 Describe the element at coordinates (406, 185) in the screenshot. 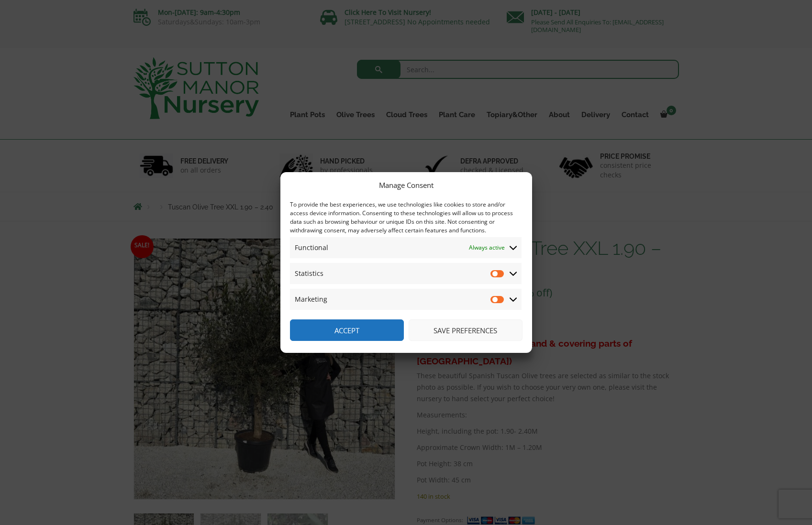

I see `div: Manage Consent` at that location.